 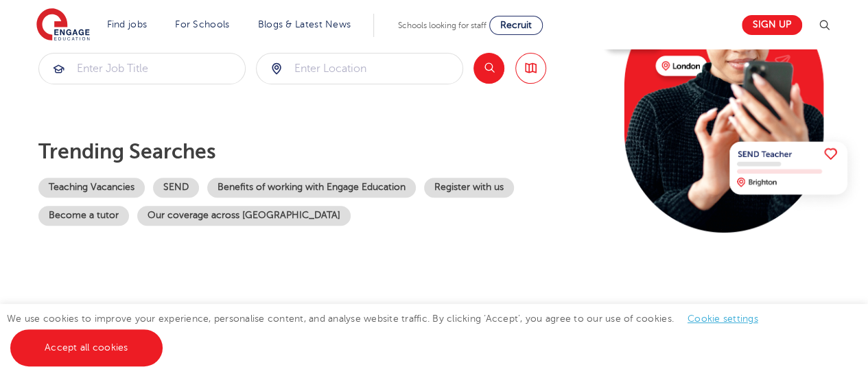 I want to click on a: For Schools, so click(x=202, y=24).